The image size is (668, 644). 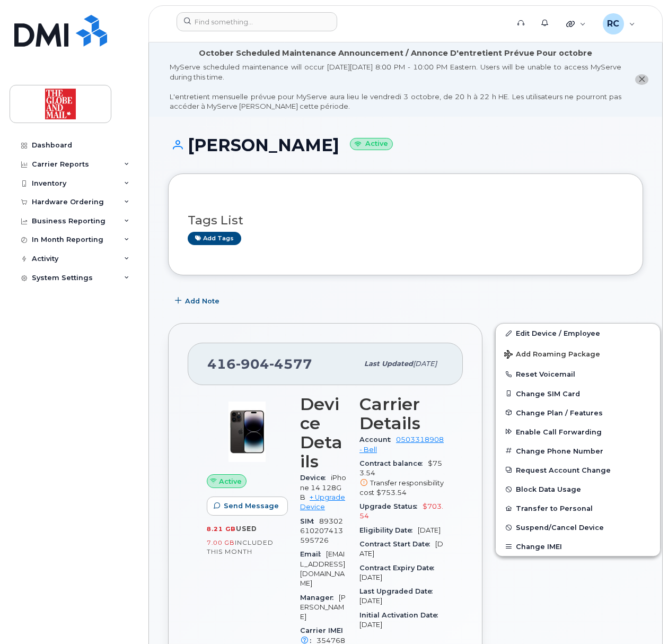 I want to click on h3: Carrier Details, so click(x=401, y=414).